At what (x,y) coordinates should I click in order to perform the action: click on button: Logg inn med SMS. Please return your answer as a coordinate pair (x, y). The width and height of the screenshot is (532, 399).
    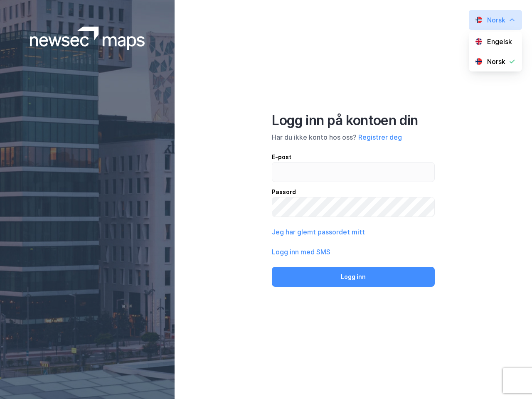
    Looking at the image, I should click on (301, 252).